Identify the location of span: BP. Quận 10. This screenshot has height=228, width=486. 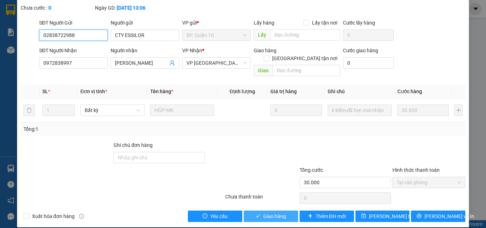
(216, 35).